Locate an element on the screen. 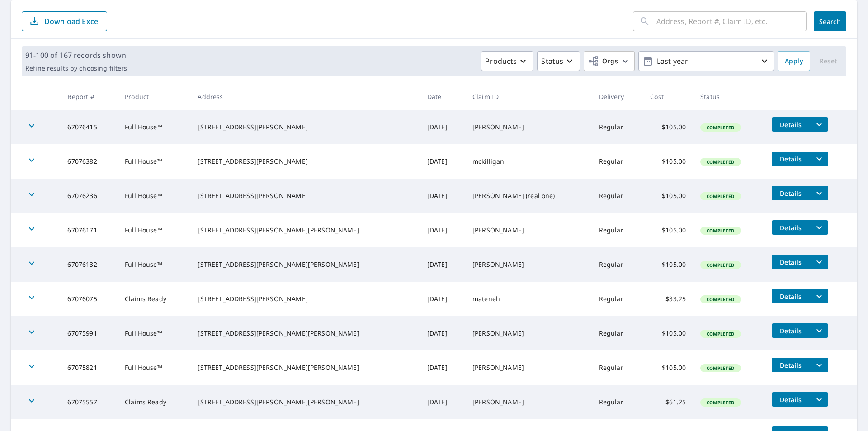  td: 67076171 is located at coordinates (89, 230).